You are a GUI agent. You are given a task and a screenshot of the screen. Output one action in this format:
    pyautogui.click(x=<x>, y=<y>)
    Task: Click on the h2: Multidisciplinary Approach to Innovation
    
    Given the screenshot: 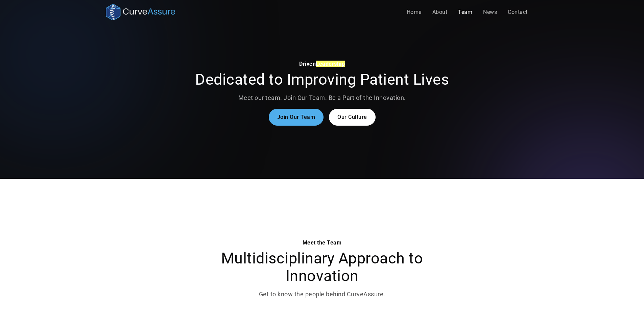 What is the action you would take?
    pyautogui.click(x=322, y=267)
    